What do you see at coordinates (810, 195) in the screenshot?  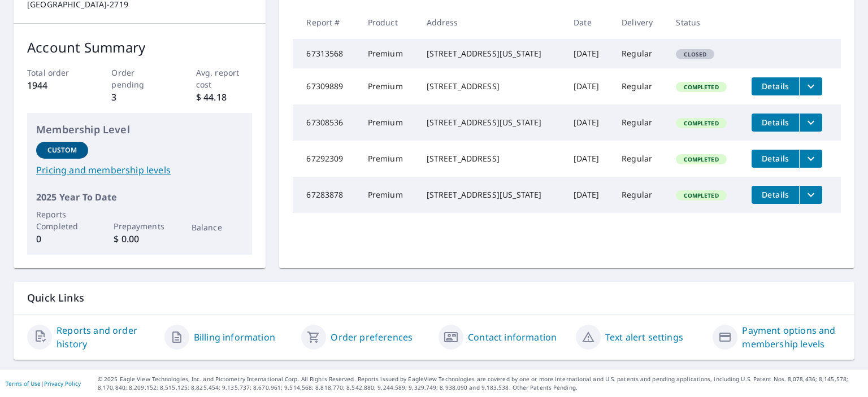 I see `button: filesDropdownBtn-67283878` at bounding box center [810, 195].